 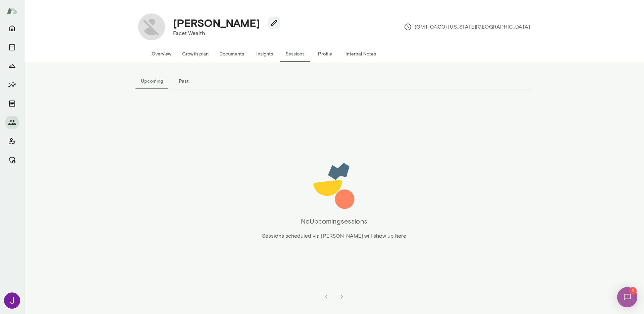 What do you see at coordinates (12, 141) in the screenshot?
I see `button: Client app` at bounding box center [12, 141].